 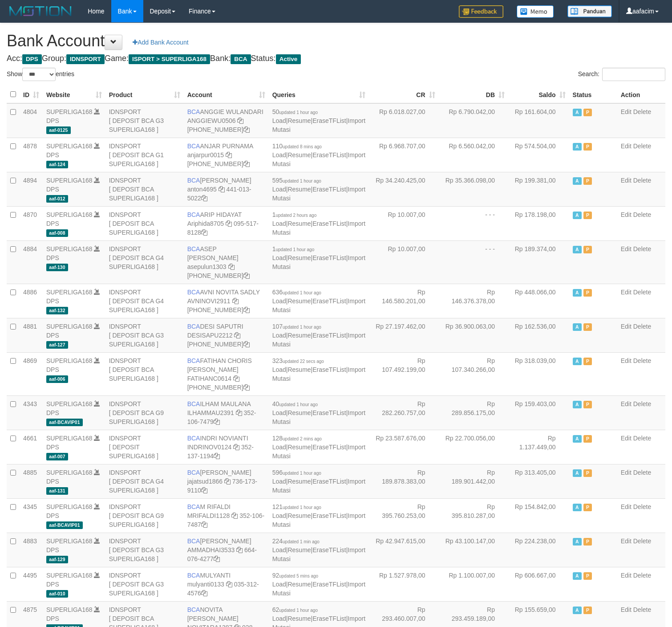 I want to click on td: Rp 289.856.175,00, so click(x=474, y=413).